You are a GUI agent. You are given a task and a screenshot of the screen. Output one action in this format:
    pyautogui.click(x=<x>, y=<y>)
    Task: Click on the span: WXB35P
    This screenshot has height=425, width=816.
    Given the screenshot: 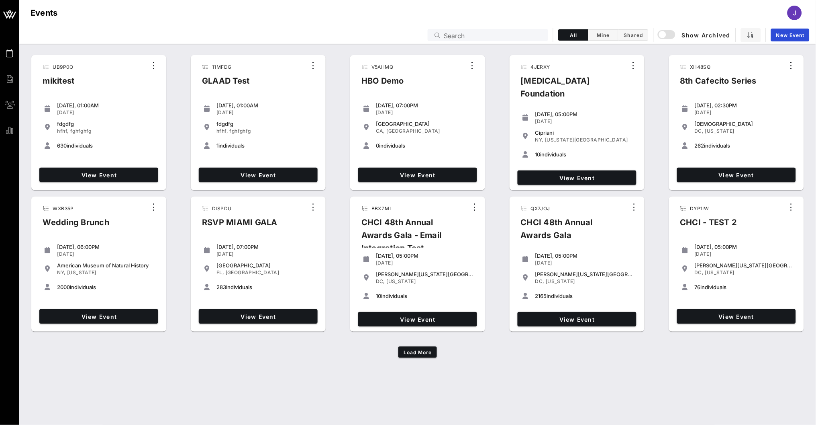 What is the action you would take?
    pyautogui.click(x=63, y=208)
    